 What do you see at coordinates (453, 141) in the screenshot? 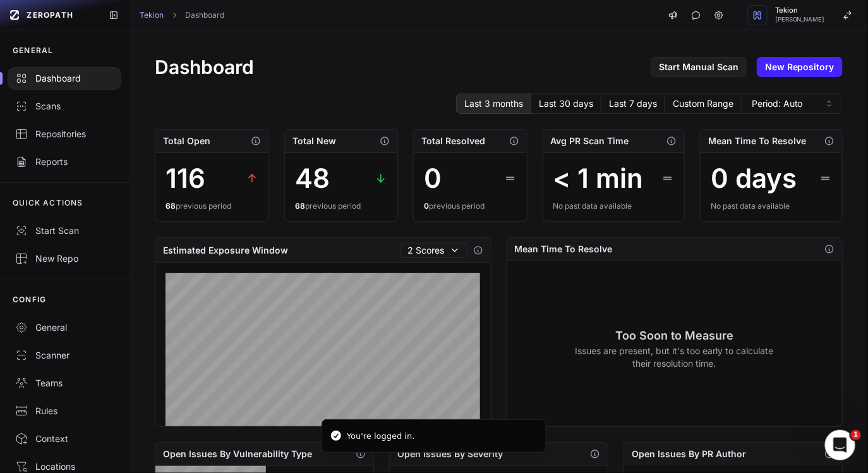
I see `h2: Total Resolved` at bounding box center [453, 141].